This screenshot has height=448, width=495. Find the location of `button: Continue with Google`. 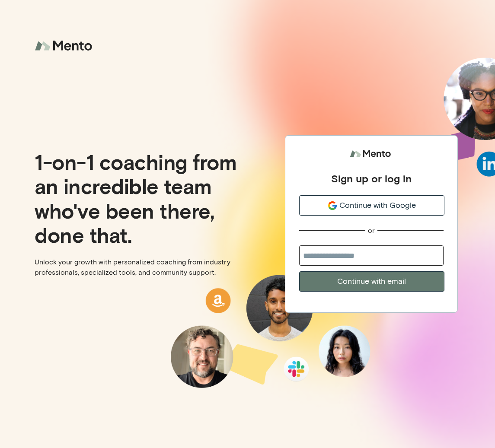

button: Continue with Google is located at coordinates (372, 205).